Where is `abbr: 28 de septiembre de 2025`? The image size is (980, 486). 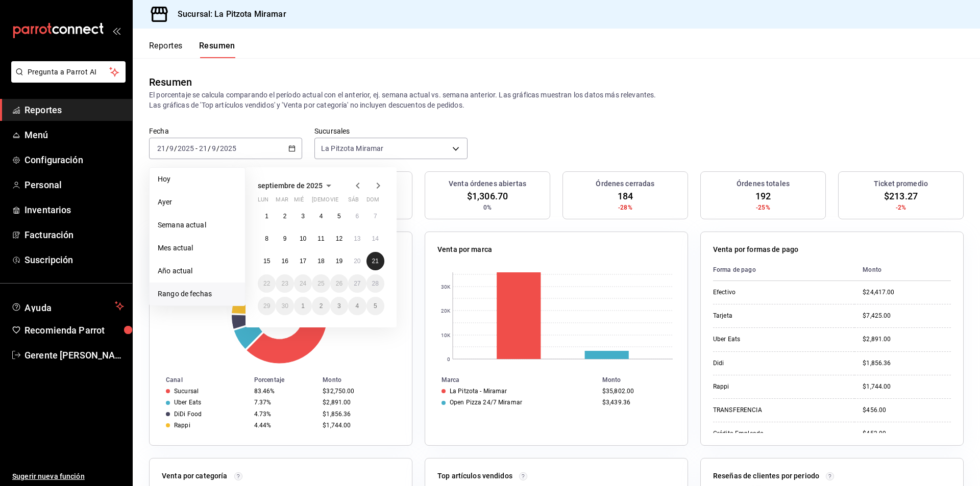 abbr: 28 de septiembre de 2025 is located at coordinates (375, 284).